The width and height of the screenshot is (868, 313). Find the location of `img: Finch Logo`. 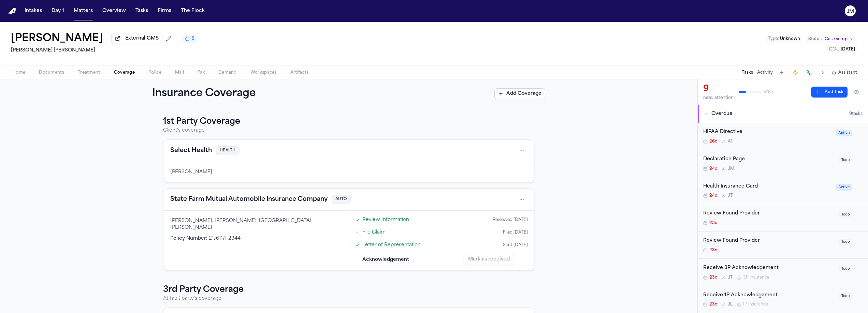

img: Finch Logo is located at coordinates (12, 11).